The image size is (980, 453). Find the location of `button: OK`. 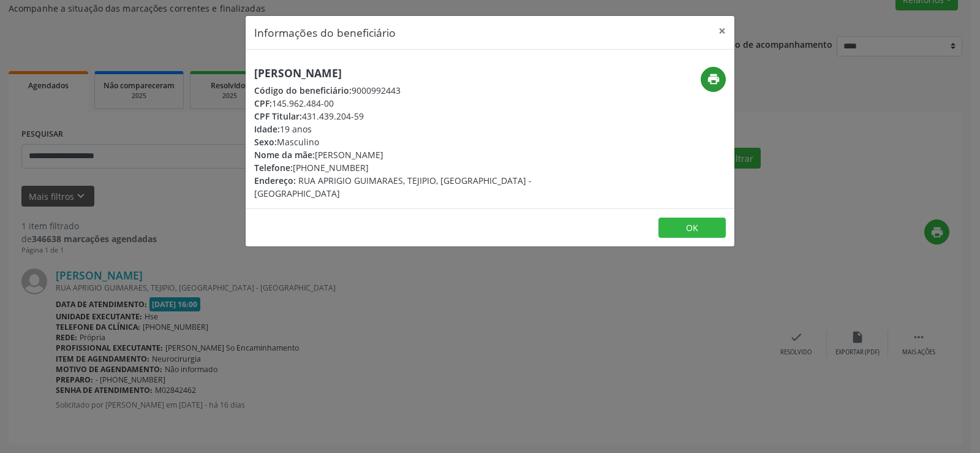

button: OK is located at coordinates (692, 228).